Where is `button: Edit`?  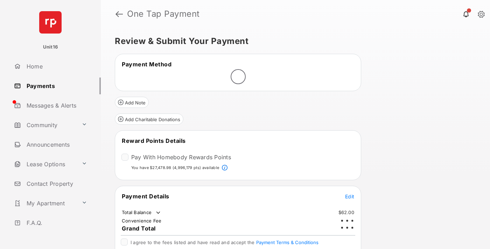 button: Edit is located at coordinates (349, 197).